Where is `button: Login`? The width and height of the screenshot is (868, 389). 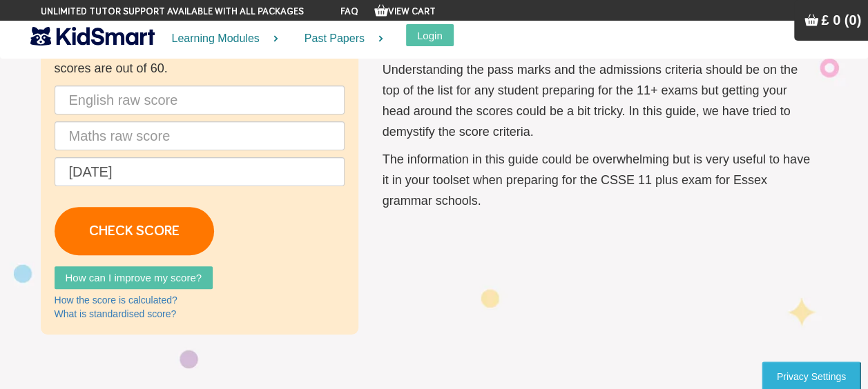
button: Login is located at coordinates (429, 35).